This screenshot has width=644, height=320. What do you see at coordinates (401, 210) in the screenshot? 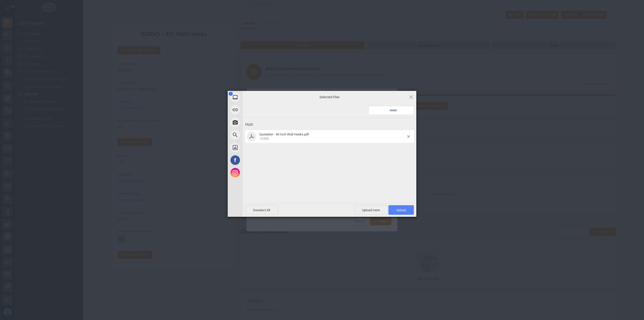
I see `span: Upload` at bounding box center [401, 210].